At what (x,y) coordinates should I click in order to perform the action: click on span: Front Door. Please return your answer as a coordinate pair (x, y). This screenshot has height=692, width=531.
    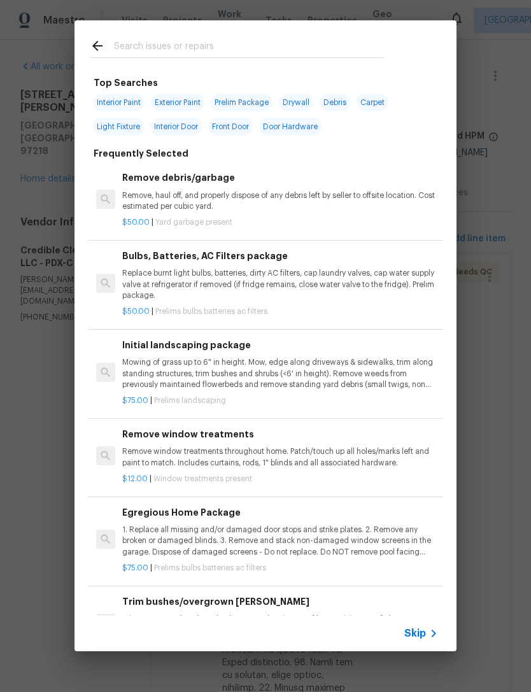
    Looking at the image, I should click on (231, 127).